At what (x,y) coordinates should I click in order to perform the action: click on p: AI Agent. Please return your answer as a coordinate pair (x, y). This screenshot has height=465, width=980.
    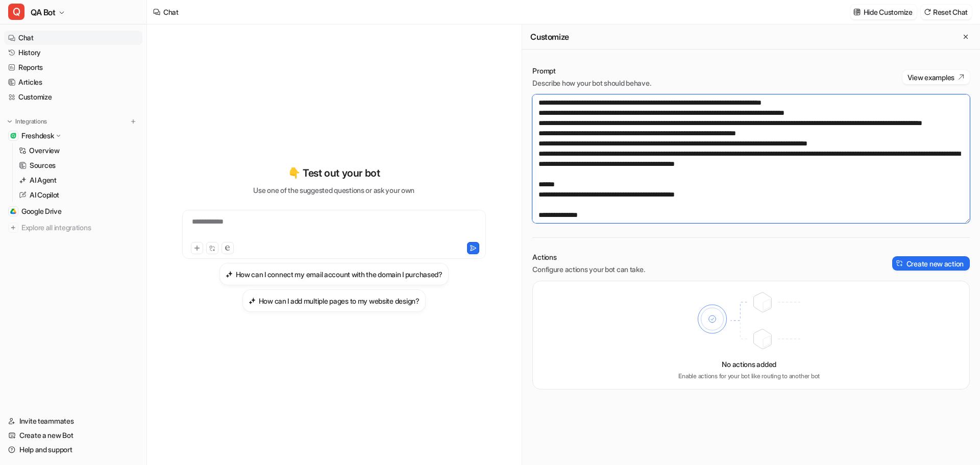
    Looking at the image, I should click on (43, 180).